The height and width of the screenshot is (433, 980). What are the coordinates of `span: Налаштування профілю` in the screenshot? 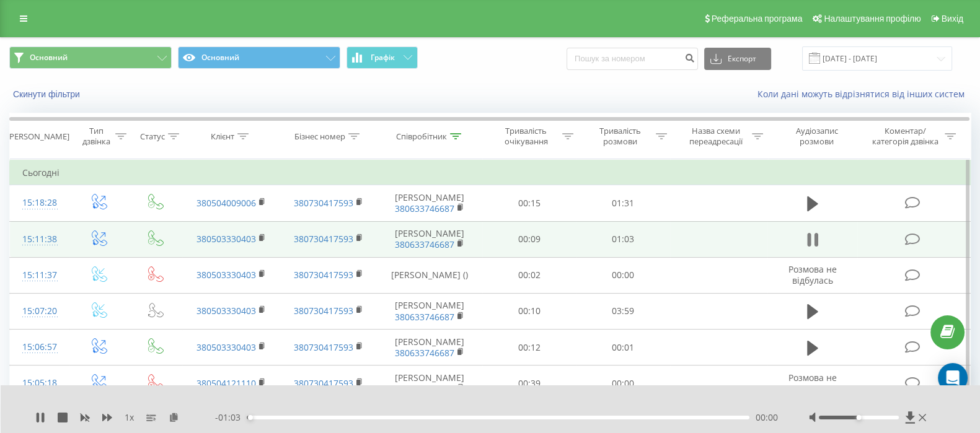 It's located at (872, 19).